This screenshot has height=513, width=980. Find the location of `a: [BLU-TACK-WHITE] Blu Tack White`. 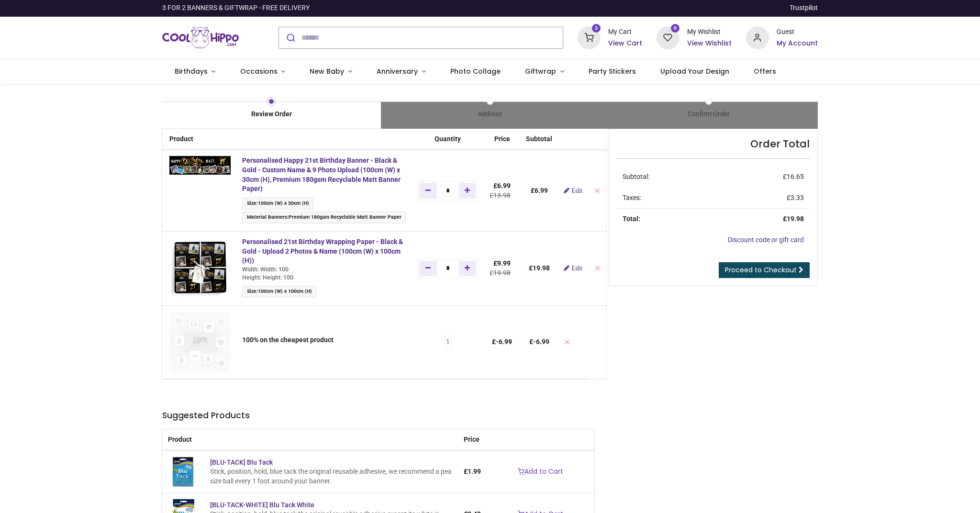

a: [BLU-TACK-WHITE] Blu Tack White is located at coordinates (262, 505).